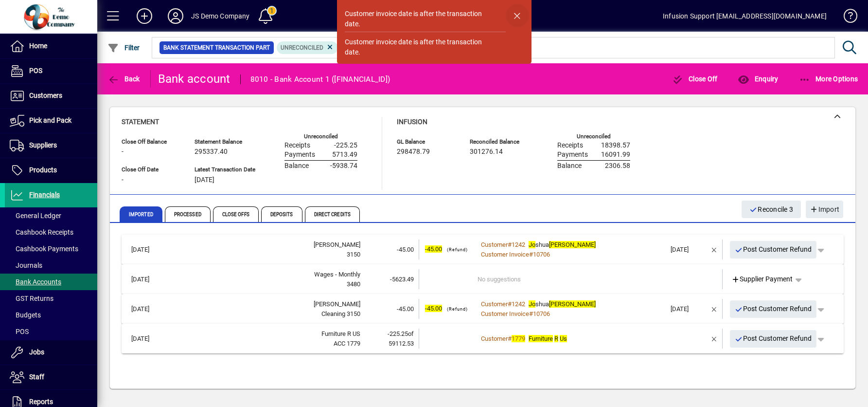 This screenshot has width=868, height=407. Describe the element at coordinates (51, 298) in the screenshot. I see `a: GST Returns` at that location.